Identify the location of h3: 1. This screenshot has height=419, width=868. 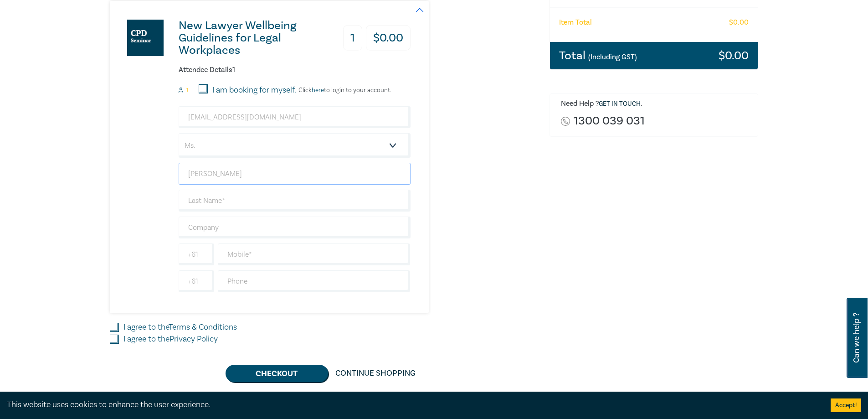
(353, 38).